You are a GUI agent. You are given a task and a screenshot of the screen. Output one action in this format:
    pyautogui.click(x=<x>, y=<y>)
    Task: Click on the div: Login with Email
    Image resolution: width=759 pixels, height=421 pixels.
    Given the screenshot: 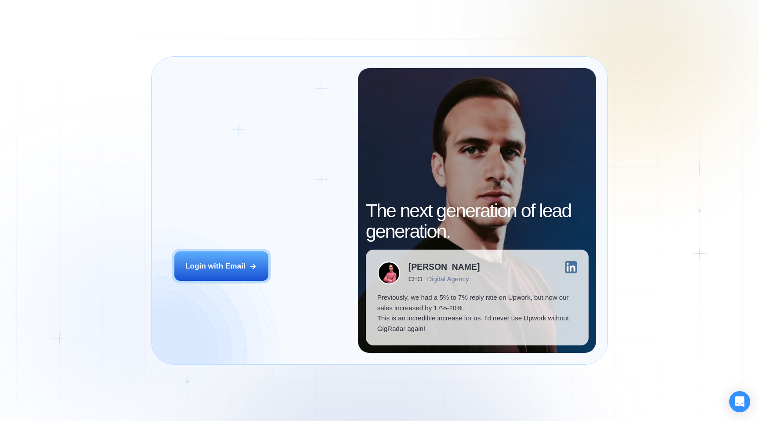 What is the action you would take?
    pyautogui.click(x=215, y=266)
    